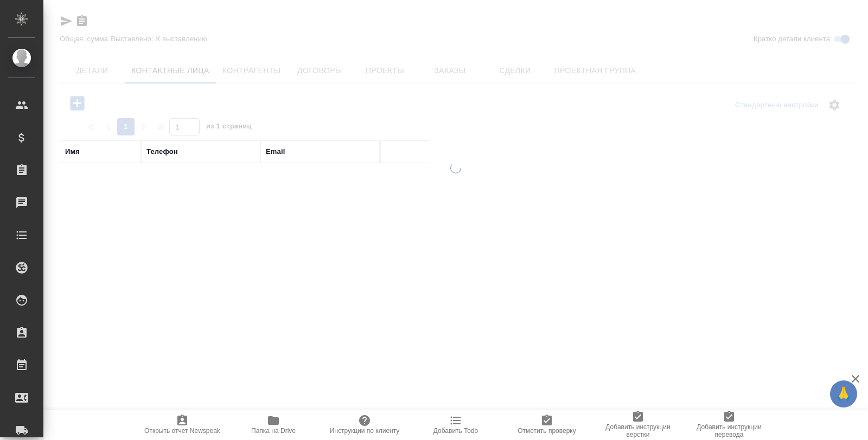 Image resolution: width=868 pixels, height=440 pixels. I want to click on span: Добавить инструкции перевода, so click(729, 431).